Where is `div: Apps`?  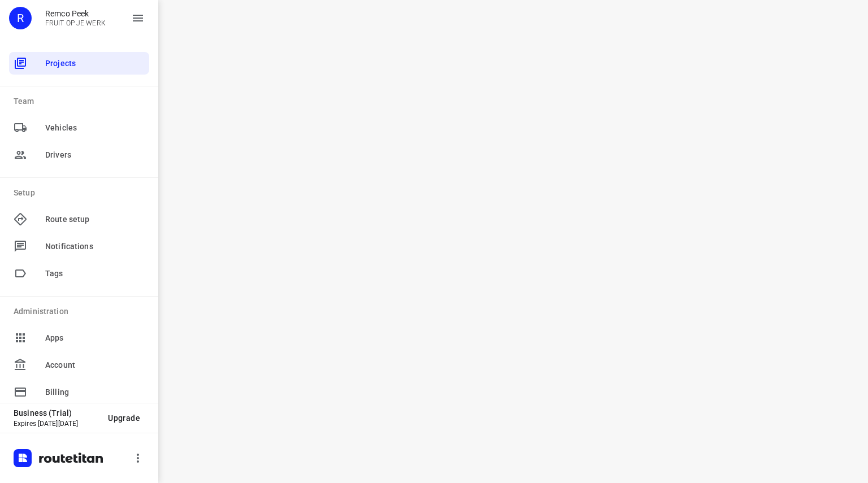 div: Apps is located at coordinates (79, 338).